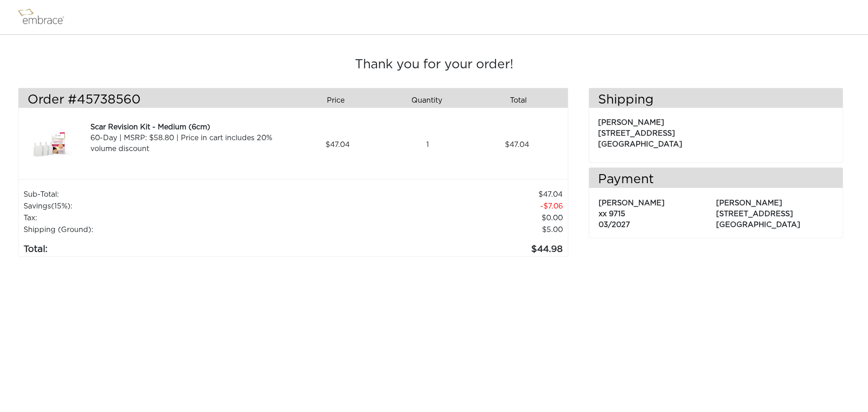 The image size is (868, 412). What do you see at coordinates (427, 100) in the screenshot?
I see `span: Quantity` at bounding box center [427, 100].